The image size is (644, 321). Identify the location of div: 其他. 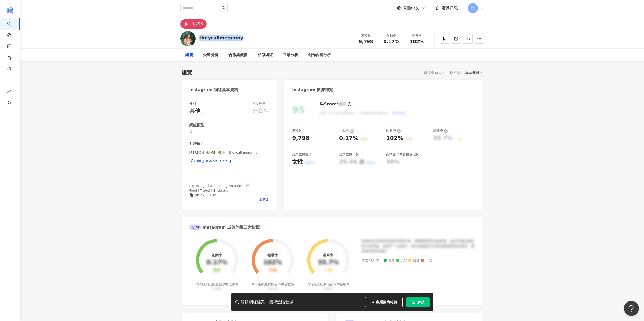
(195, 111).